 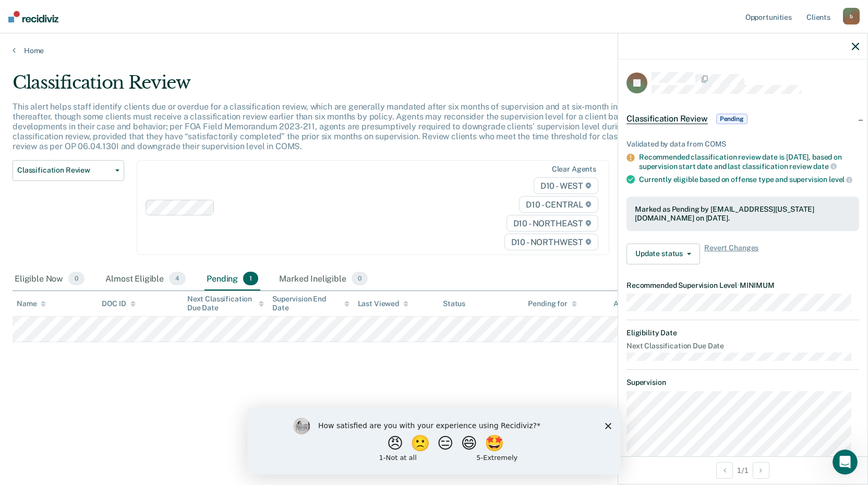 I want to click on div: Close survey, so click(x=361, y=19).